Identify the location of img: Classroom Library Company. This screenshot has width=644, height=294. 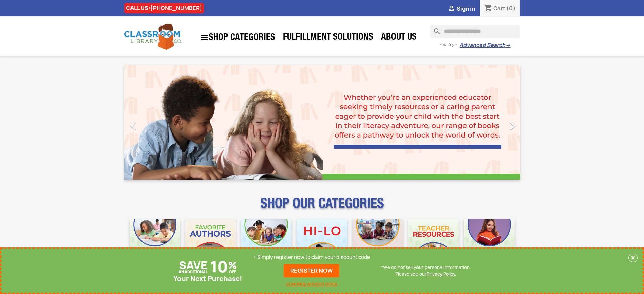
(153, 36).